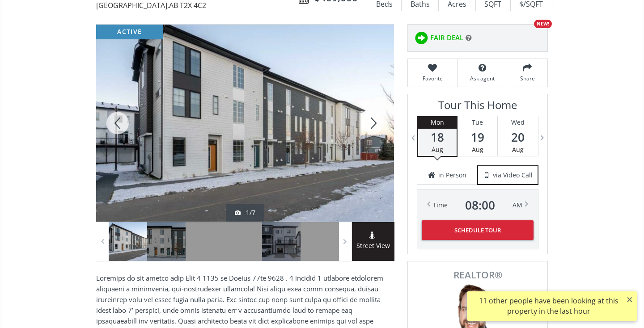 Image resolution: width=644 pixels, height=328 pixels. Describe the element at coordinates (433, 78) in the screenshot. I see `span: Favorite` at that location.